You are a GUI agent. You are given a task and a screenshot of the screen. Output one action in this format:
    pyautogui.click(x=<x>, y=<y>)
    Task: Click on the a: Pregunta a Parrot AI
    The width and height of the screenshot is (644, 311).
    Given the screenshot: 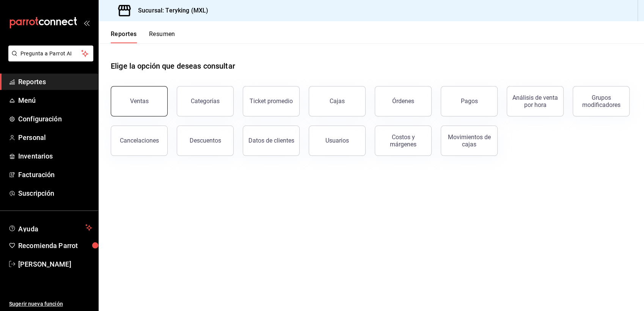 What is the action you would take?
    pyautogui.click(x=49, y=59)
    